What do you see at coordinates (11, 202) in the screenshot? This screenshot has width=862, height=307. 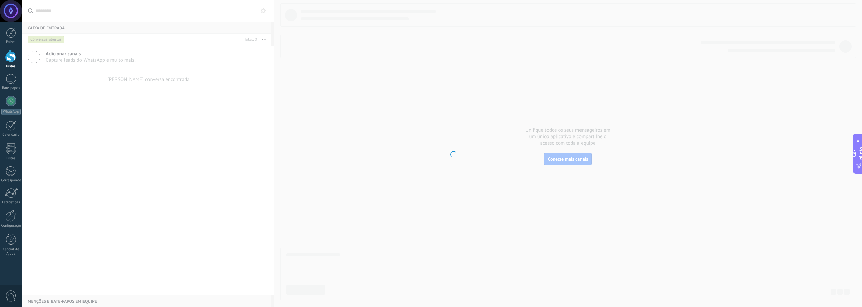 I see `font: Estatísticas` at bounding box center [11, 202].